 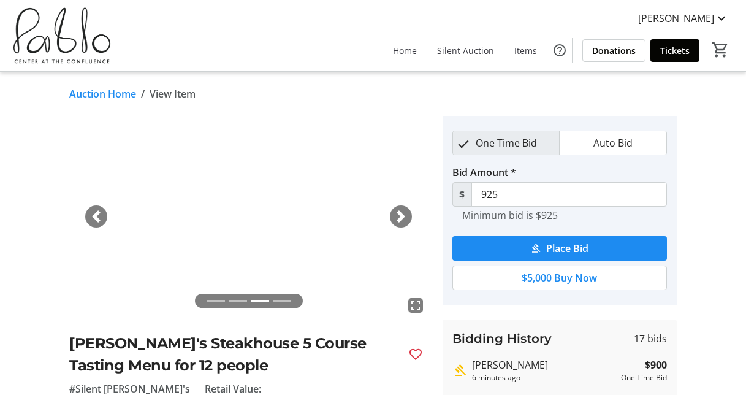 I want to click on a: Home, so click(x=405, y=50).